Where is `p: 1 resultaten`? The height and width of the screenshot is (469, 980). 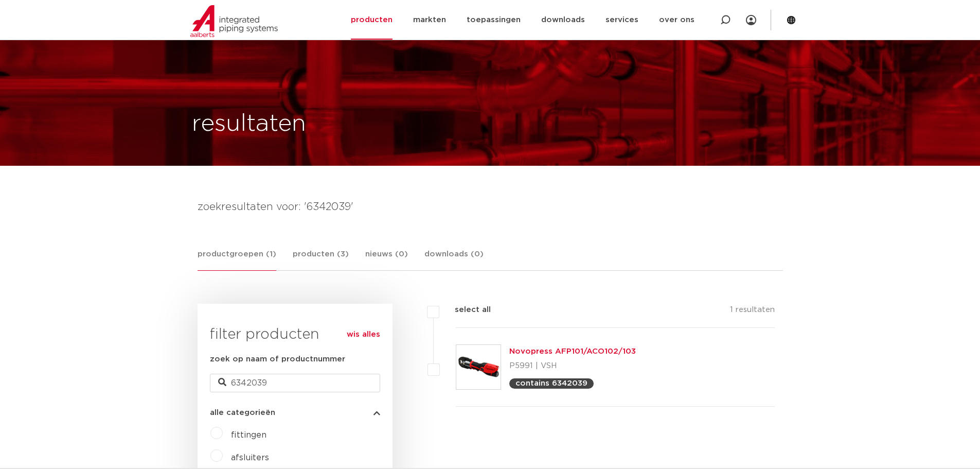
p: 1 resultaten is located at coordinates (753, 312).